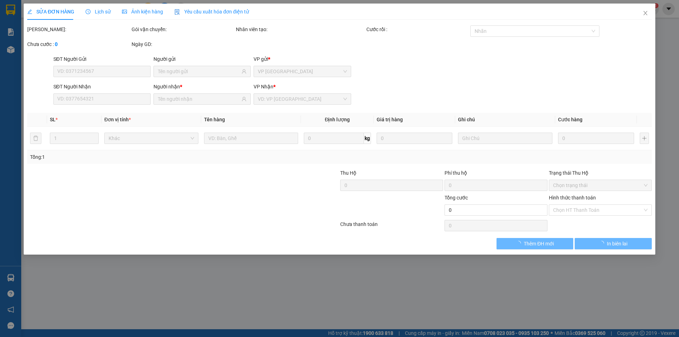  What do you see at coordinates (645, 13) in the screenshot?
I see `button: Close` at bounding box center [645, 13].